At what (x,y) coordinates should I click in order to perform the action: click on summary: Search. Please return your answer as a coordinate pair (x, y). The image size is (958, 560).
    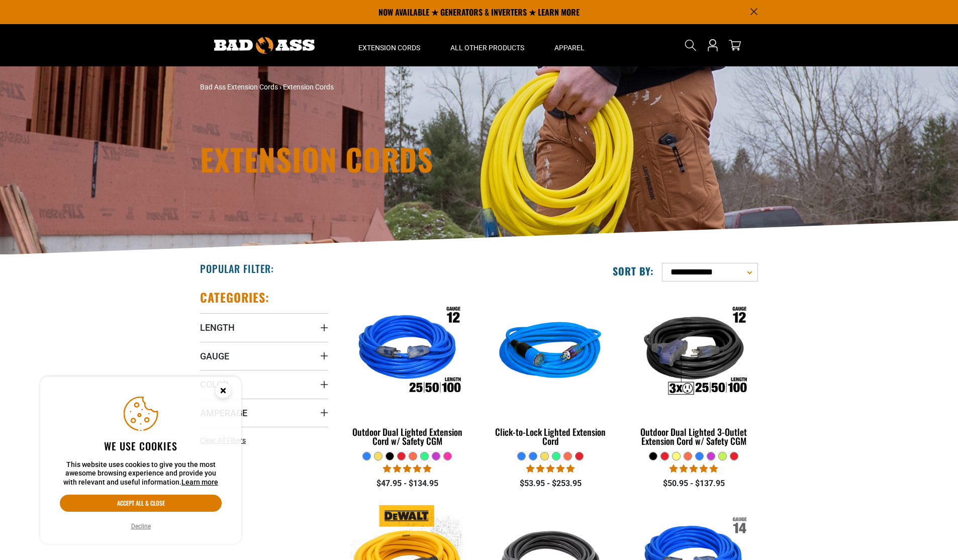
    Looking at the image, I should click on (690, 46).